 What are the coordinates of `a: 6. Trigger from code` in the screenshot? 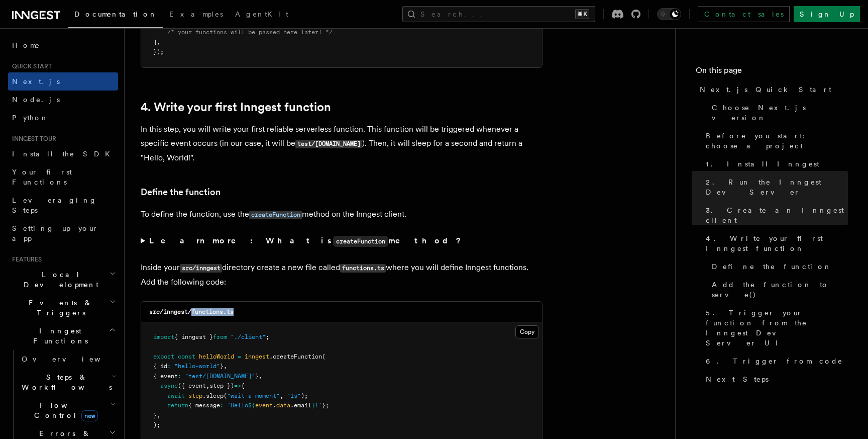 It's located at (775, 361).